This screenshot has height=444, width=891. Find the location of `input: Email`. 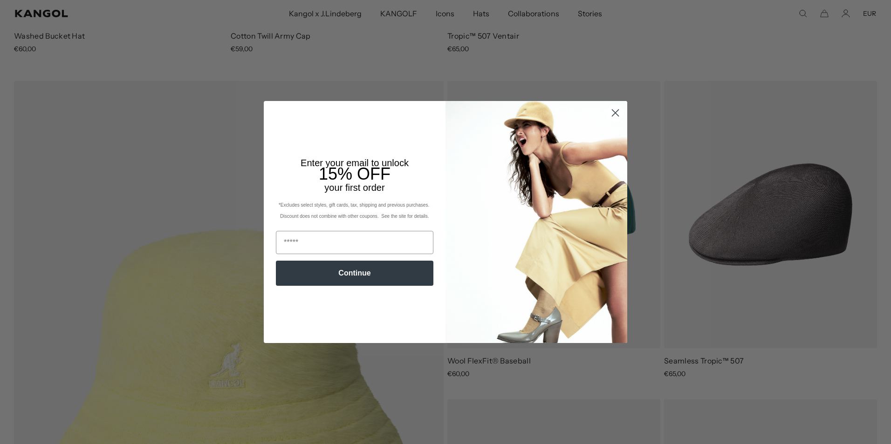

input: Email is located at coordinates (355, 243).